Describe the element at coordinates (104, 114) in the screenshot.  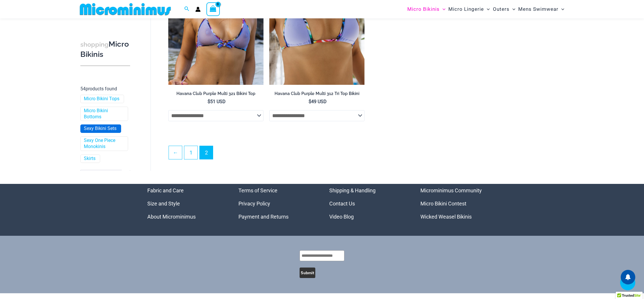
I see `a: Micro Bikini Bottoms` at that location.